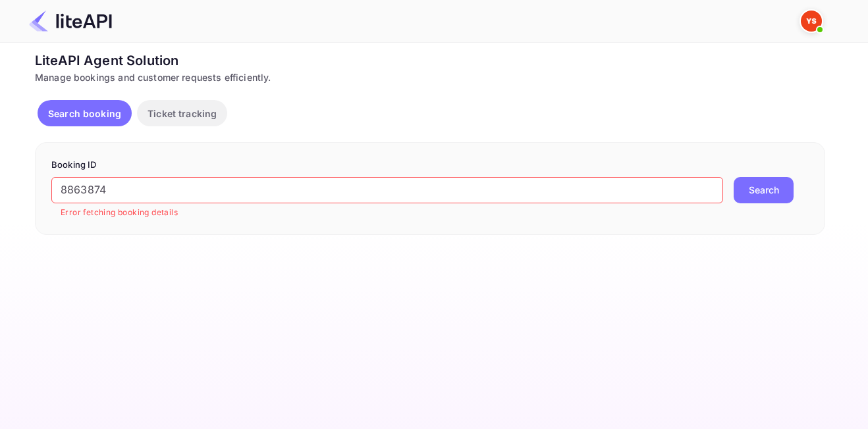  I want to click on p: Search booking, so click(84, 113).